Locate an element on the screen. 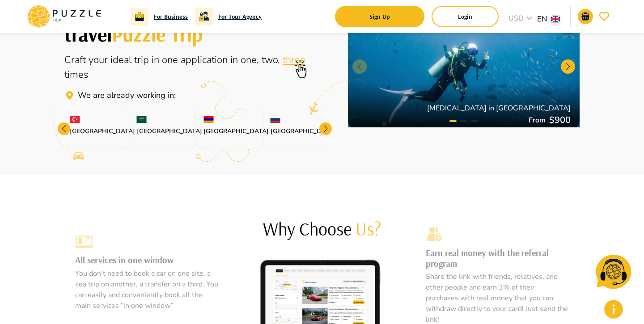  h6: For Business is located at coordinates (171, 17).